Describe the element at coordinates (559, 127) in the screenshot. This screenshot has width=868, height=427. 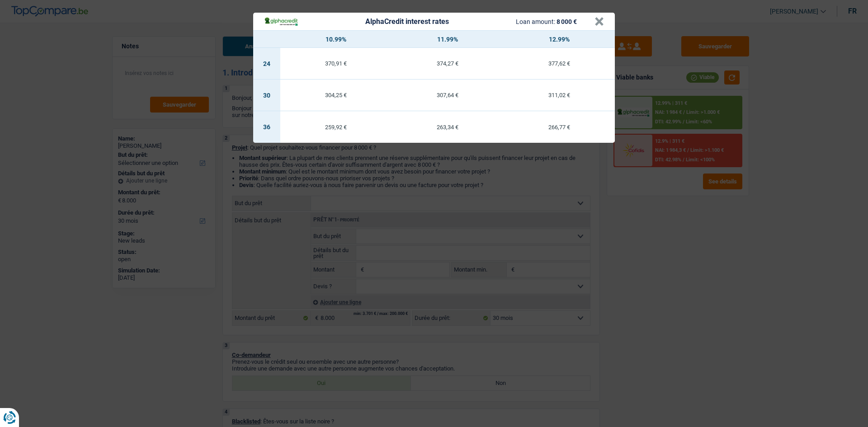
I see `div: 266,77 €` at that location.